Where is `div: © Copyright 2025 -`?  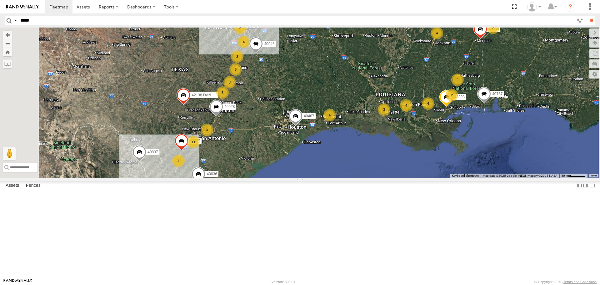
div: © Copyright 2025 - is located at coordinates (565, 281).